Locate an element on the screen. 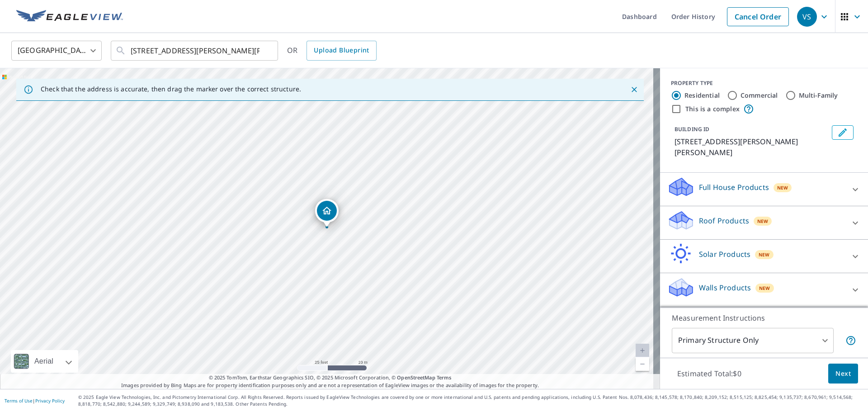 The width and height of the screenshot is (868, 412). span: Your report will include only the primary structure on the property. For example, a detached gara... is located at coordinates (851, 340).